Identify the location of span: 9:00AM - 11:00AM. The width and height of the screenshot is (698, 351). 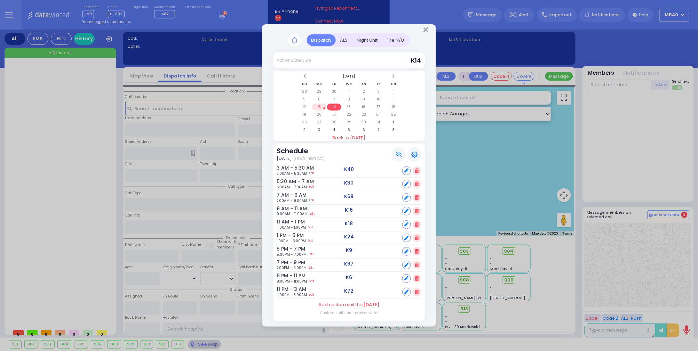
(292, 214).